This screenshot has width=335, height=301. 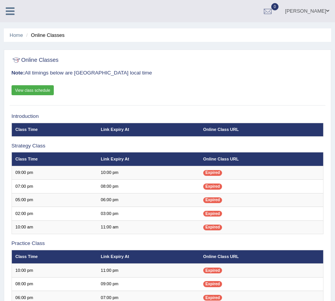 I want to click on a: View class schedule, so click(x=33, y=90).